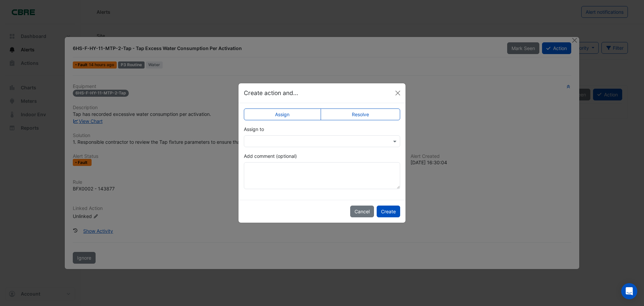 The image size is (644, 306). What do you see at coordinates (271, 93) in the screenshot?
I see `h5: Create action and...` at bounding box center [271, 93].